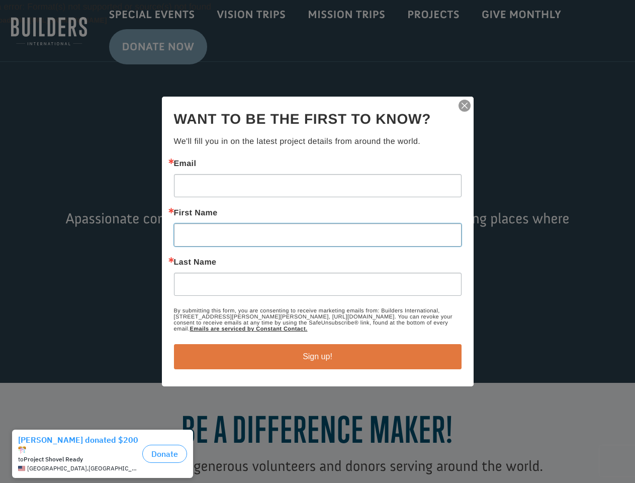 The image size is (635, 483). Describe the element at coordinates (22, 25) in the screenshot. I see `img: emoji confettiBall` at that location.